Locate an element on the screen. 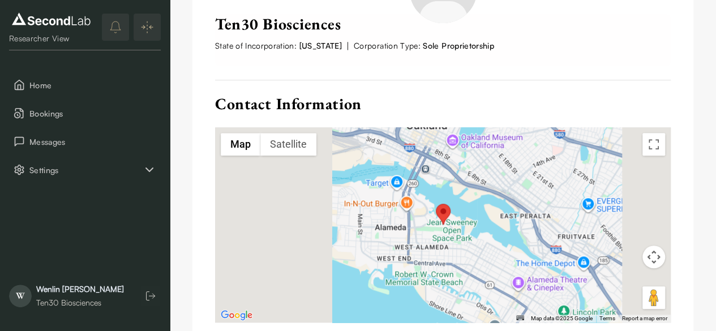 Image resolution: width=716 pixels, height=331 pixels. a: Terms (opens in new tab) is located at coordinates (608, 318).